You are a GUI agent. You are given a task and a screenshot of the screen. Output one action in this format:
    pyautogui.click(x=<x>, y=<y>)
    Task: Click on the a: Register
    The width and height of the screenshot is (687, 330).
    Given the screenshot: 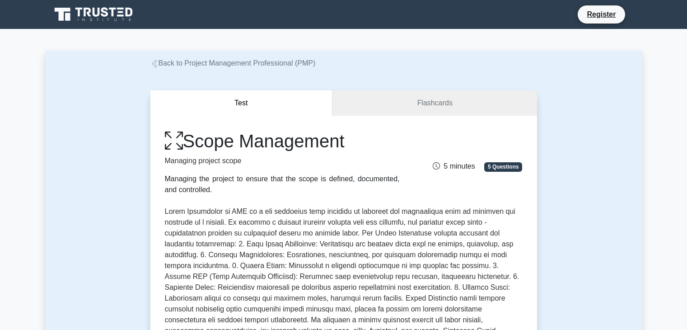 What is the action you would take?
    pyautogui.click(x=602, y=14)
    